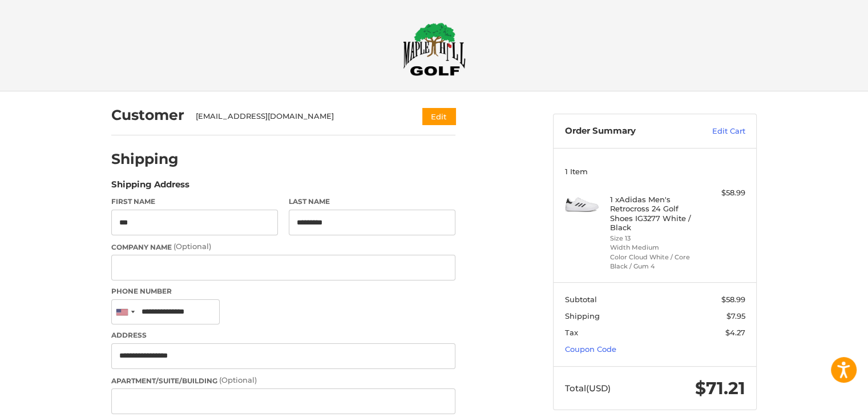 The width and height of the screenshot is (868, 417). I want to click on img: Maple Hill Golf, so click(434, 49).